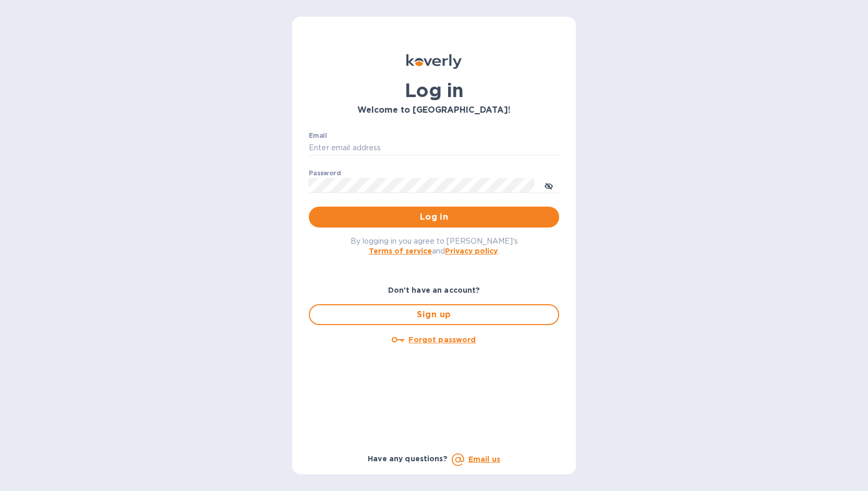 The height and width of the screenshot is (491, 868). Describe the element at coordinates (407, 459) in the screenshot. I see `b: Have any questions?` at that location.